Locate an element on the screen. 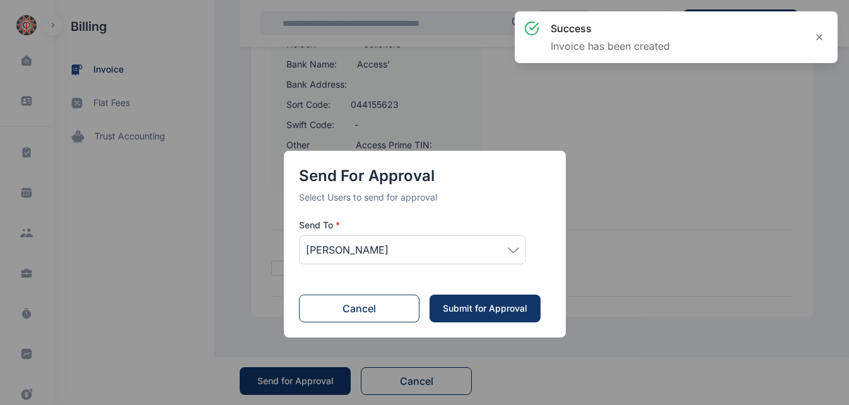 The height and width of the screenshot is (405, 849). h3: success is located at coordinates (610, 28).